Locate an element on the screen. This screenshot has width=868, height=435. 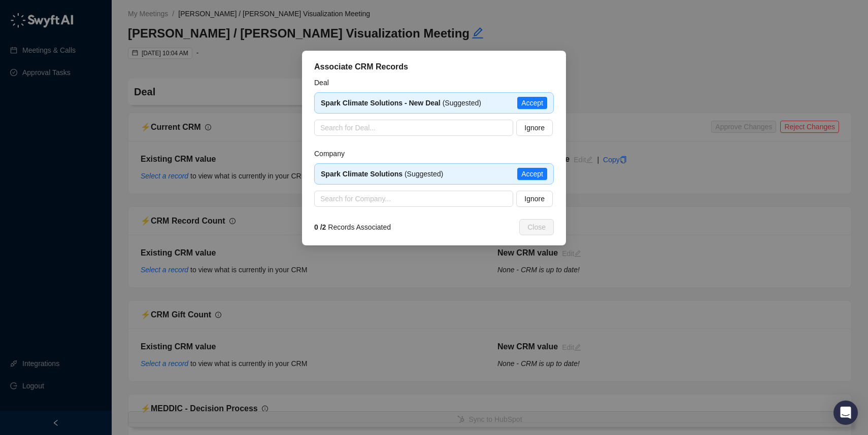
strong: Spark Climate Solutions is located at coordinates (361, 173).